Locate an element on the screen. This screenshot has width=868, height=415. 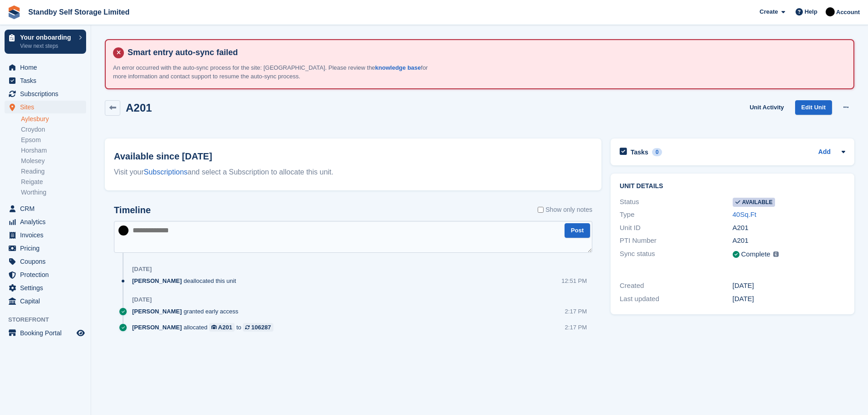
span: Create is located at coordinates (768, 12).